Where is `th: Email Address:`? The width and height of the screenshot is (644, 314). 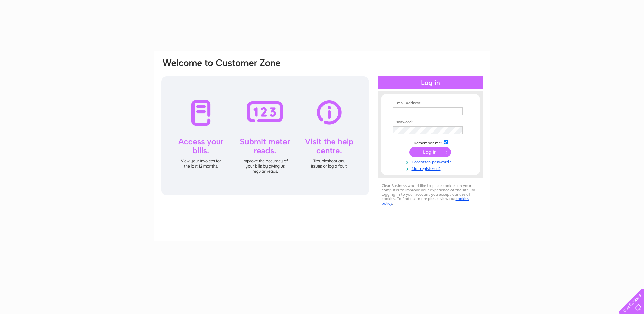 th: Email Address: is located at coordinates (430, 103).